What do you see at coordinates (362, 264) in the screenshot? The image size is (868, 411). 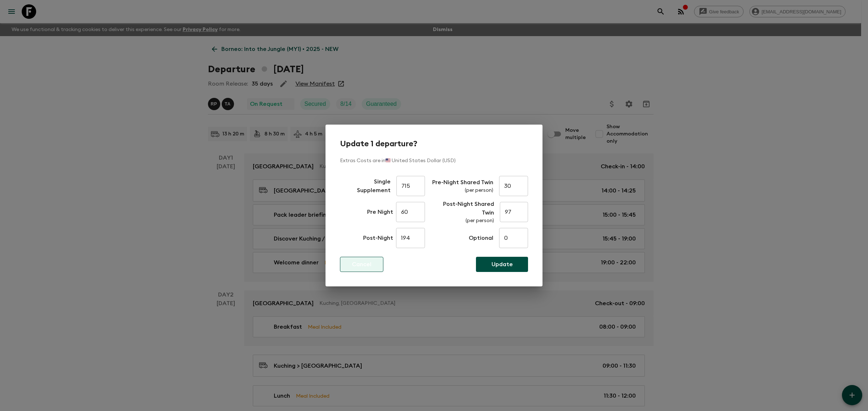 I see `p: Cancel` at bounding box center [362, 264].